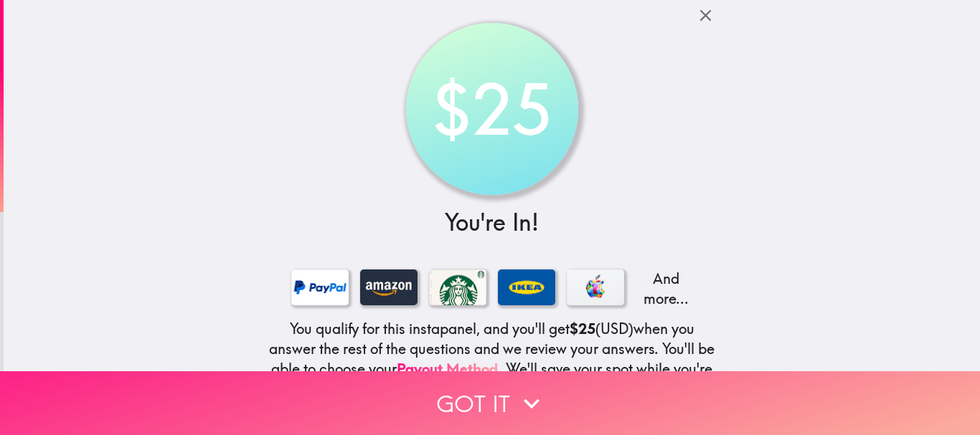  Describe the element at coordinates (492, 109) in the screenshot. I see `div: $25` at that location.